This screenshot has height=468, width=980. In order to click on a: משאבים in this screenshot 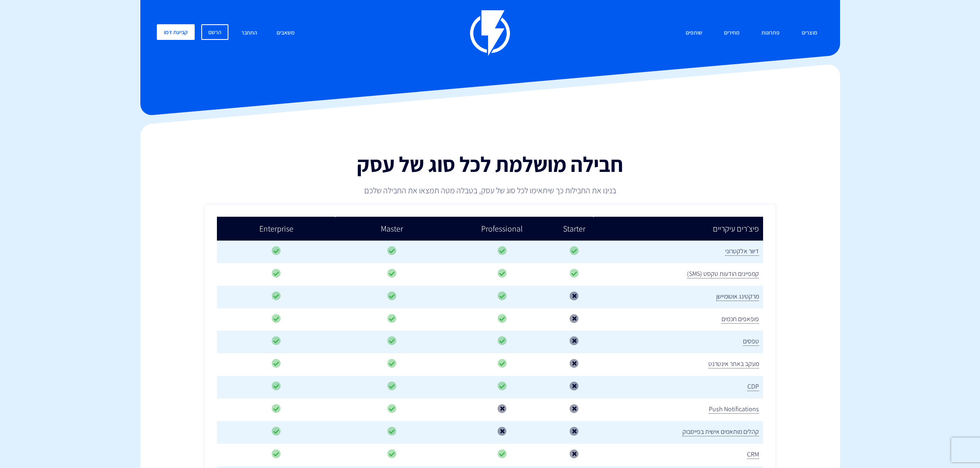, I will do `click(285, 33)`.